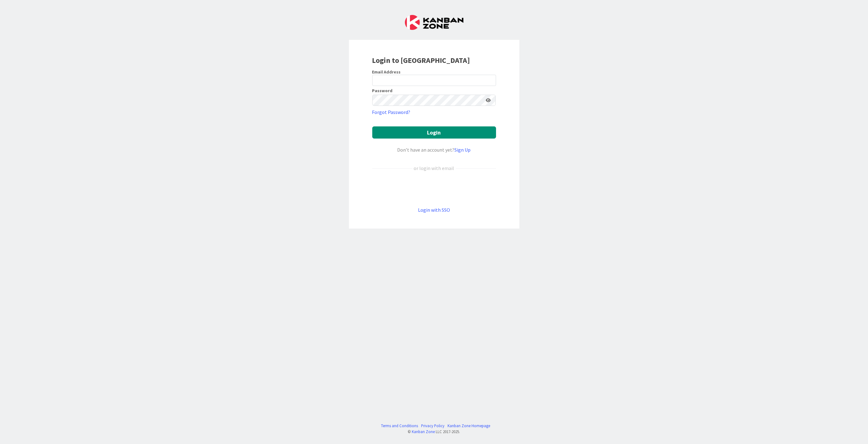  What do you see at coordinates (469, 425) in the screenshot?
I see `a: Kanban Zone Homepage` at bounding box center [469, 425].